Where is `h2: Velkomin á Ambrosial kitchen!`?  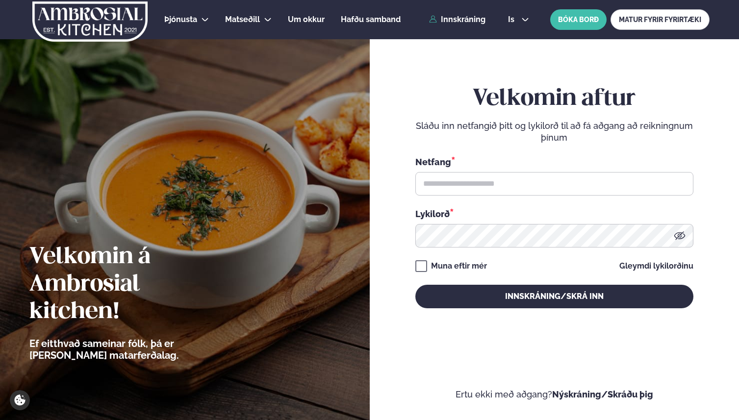
h2: Velkomin á Ambrosial kitchen! is located at coordinates (131, 285).